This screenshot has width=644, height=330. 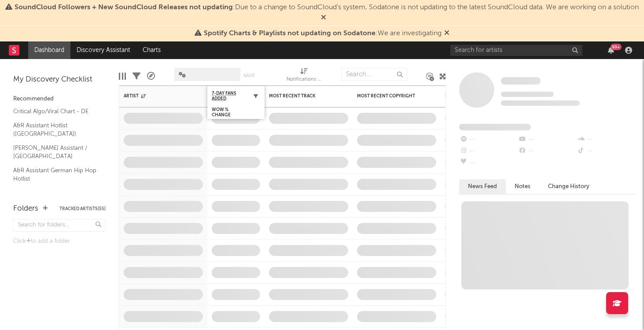 I want to click on a: Some Artist, so click(x=521, y=81).